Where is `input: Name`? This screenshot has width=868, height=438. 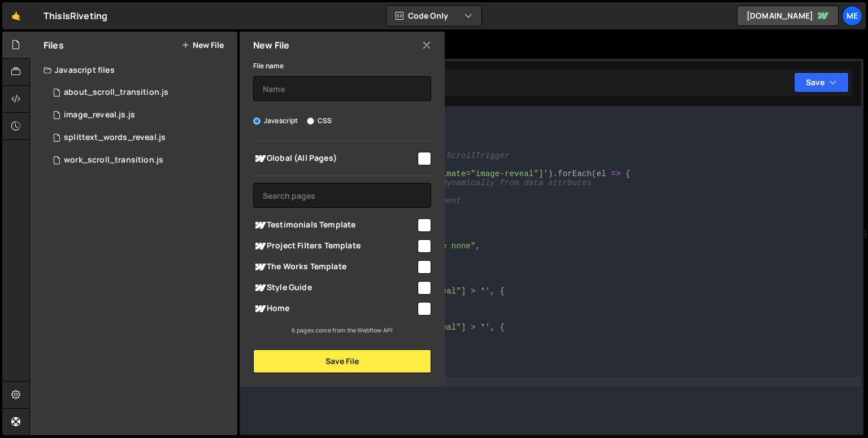 input: Name is located at coordinates (342, 89).